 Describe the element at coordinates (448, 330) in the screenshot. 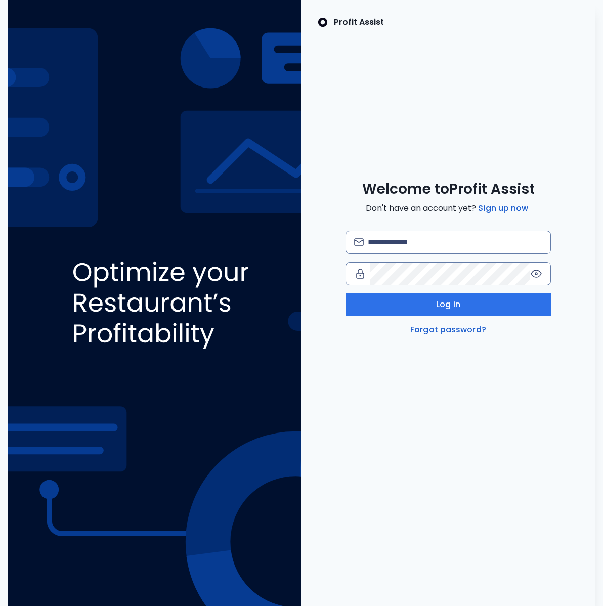

I see `a: Forgot password?` at that location.